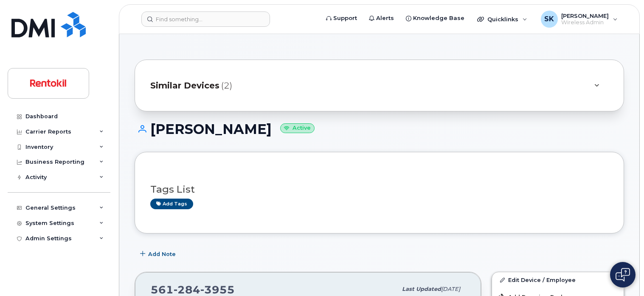 This screenshot has width=644, height=296. Describe the element at coordinates (171, 203) in the screenshot. I see `a: Add tags` at that location.